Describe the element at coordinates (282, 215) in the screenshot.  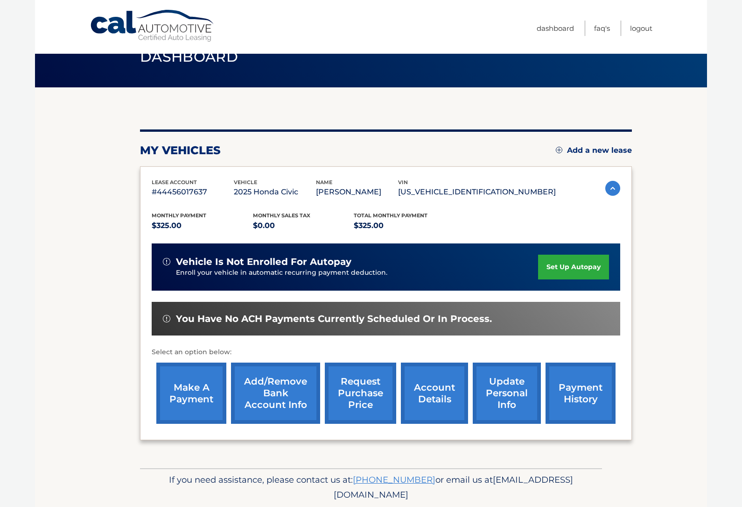
I see `span: Monthly sales Tax` at that location.